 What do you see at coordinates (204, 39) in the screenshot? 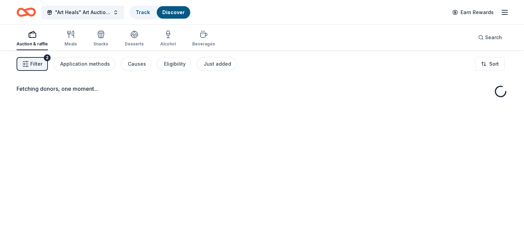
I see `button: Beverages` at bounding box center [204, 39].